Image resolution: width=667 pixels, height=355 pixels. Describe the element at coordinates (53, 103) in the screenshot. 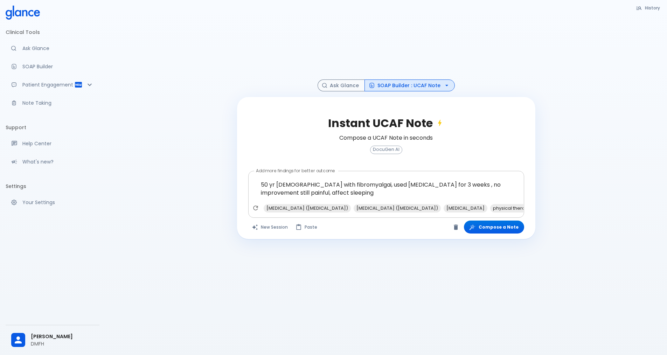

I see `a: Advanced note-taking` at that location.